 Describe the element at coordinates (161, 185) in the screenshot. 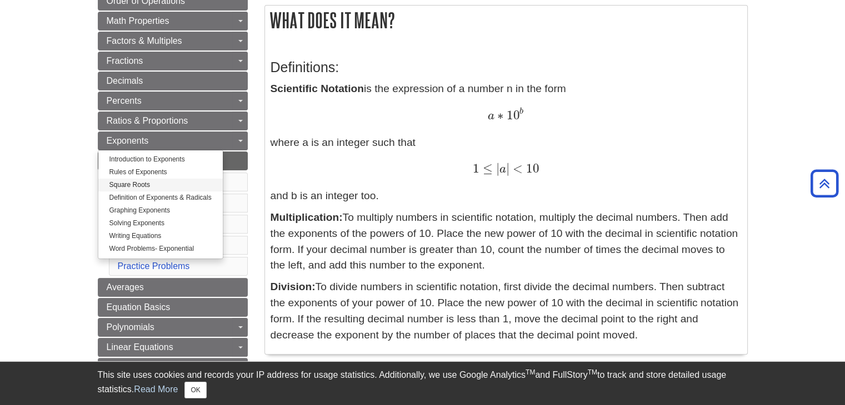

I see `a: Square Roots` at that location.